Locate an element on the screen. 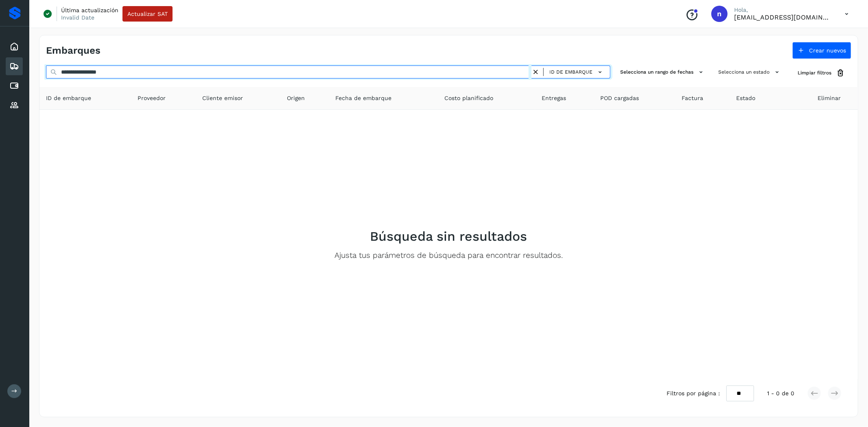 This screenshot has width=868, height=427. button: Crear nuevos is located at coordinates (822, 51).